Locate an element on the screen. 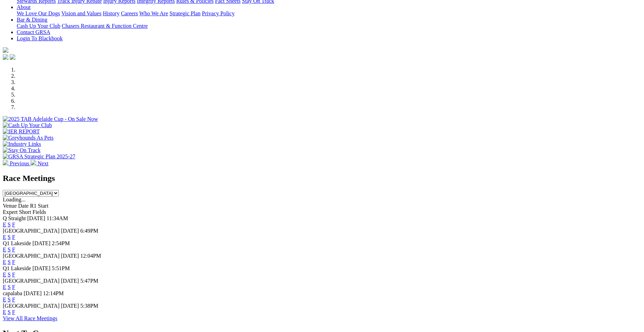 The image size is (644, 332). span: 6:49PM is located at coordinates (90, 231).